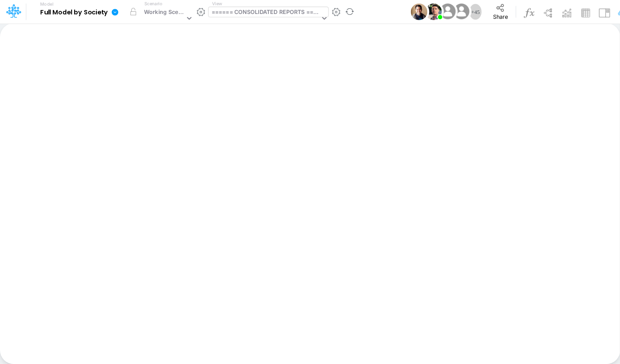  I want to click on b: Full Model by Society, so click(74, 13).